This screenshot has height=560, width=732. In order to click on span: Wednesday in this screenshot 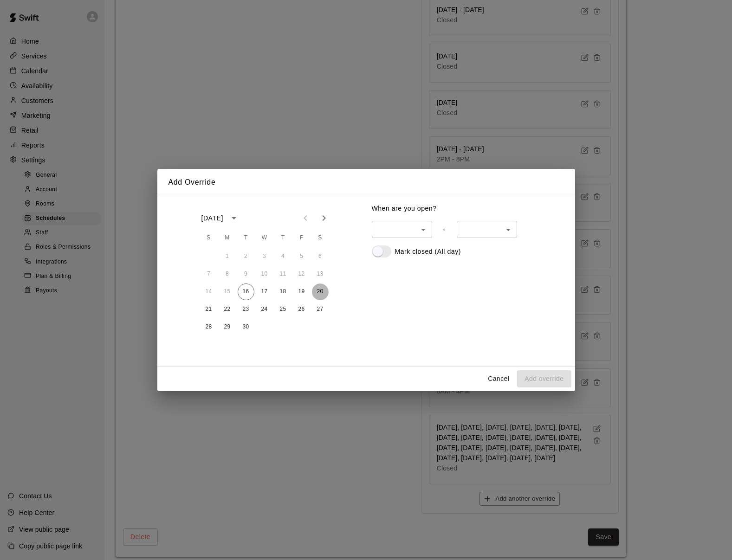, I will do `click(265, 238)`.